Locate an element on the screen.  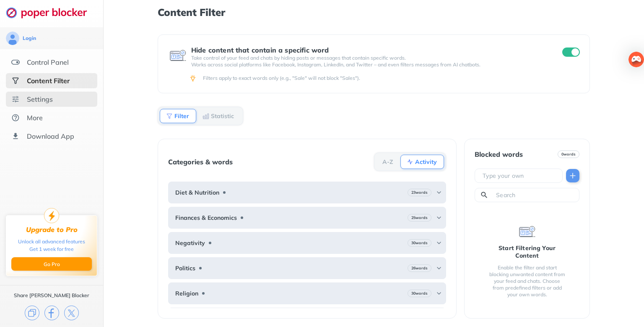
img: features.svg is located at coordinates (15, 62).